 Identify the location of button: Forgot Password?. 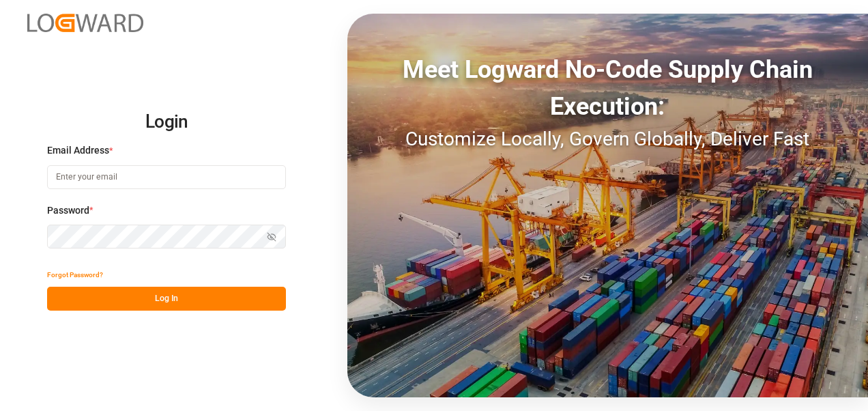
(75, 274).